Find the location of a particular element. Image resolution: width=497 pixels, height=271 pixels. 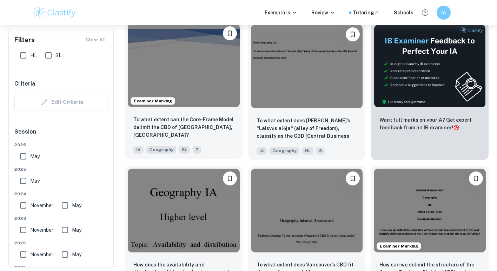

a: ThumbnailWant full marks on yourIA? Get expert feedback from an IB examiner! is located at coordinates (429, 91).